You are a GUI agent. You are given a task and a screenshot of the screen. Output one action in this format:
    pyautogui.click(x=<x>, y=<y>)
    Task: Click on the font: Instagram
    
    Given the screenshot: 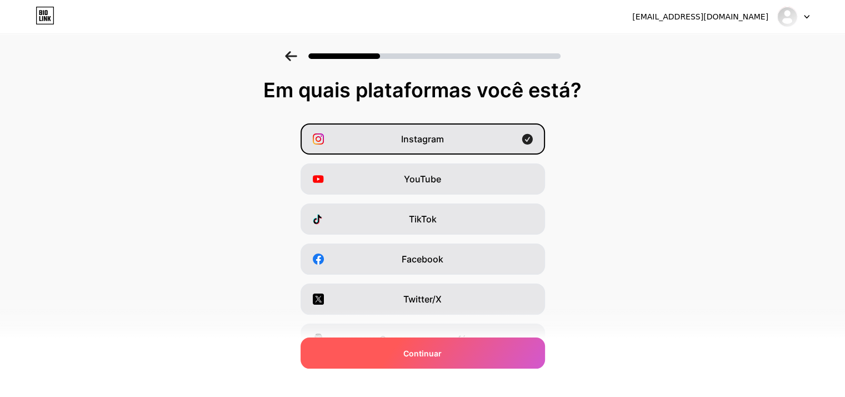 What is the action you would take?
    pyautogui.click(x=422, y=139)
    